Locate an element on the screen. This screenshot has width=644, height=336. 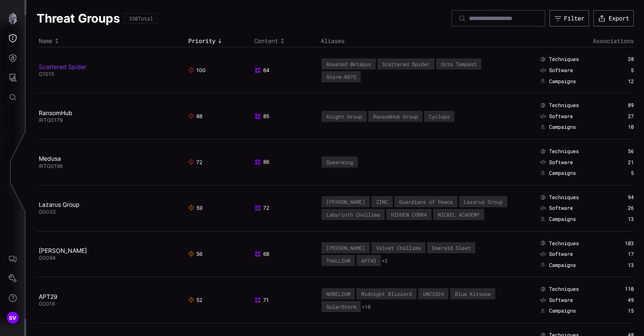
div: NOBELIUM is located at coordinates (338, 294).